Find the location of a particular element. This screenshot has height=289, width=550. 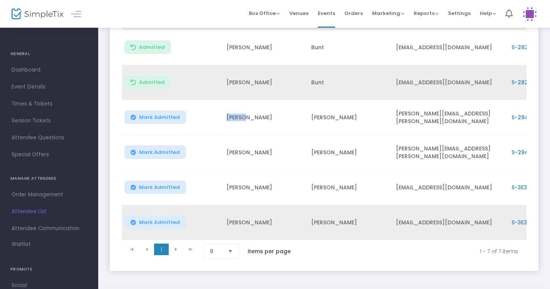

span: Orders is located at coordinates (353, 13).